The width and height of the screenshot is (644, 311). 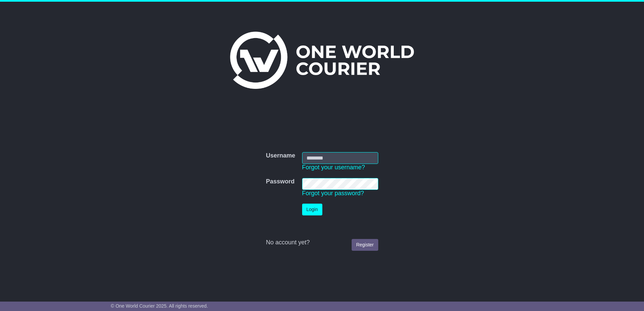 I want to click on a: Forgot your username?, so click(x=334, y=168).